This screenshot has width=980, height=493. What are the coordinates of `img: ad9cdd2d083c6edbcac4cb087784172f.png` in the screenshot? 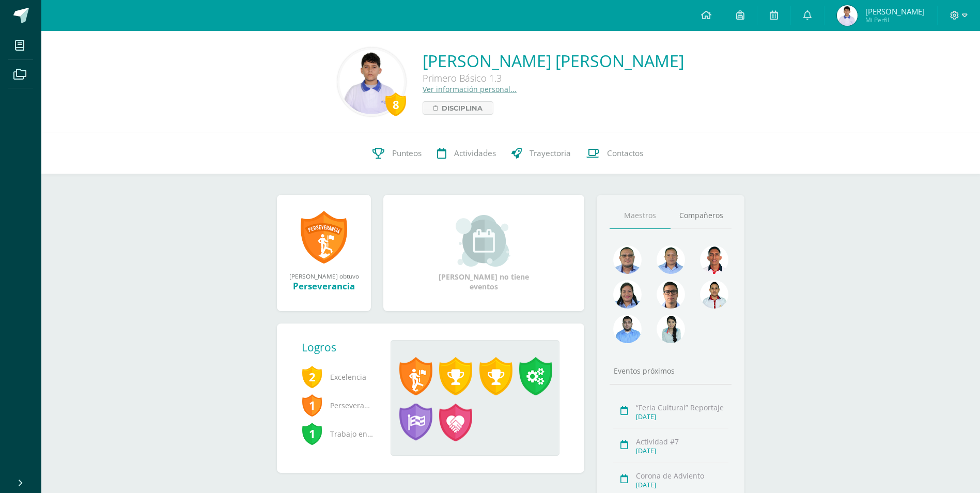 It's located at (371, 81).